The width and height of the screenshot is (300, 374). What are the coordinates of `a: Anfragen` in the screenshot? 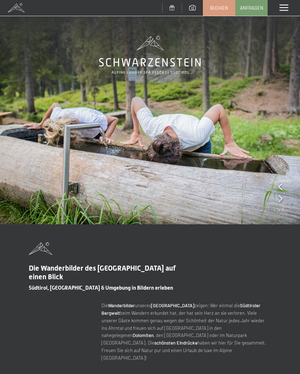 It's located at (251, 8).